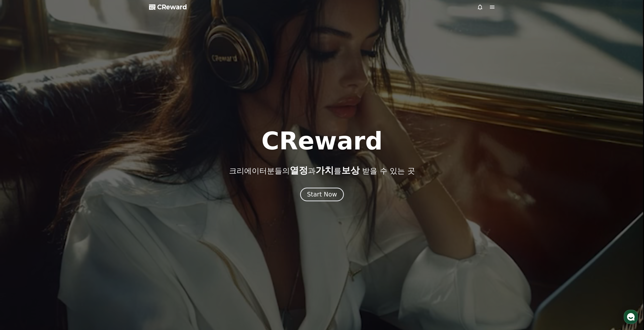  What do you see at coordinates (322, 195) in the screenshot?
I see `a: Start Now` at bounding box center [322, 195].